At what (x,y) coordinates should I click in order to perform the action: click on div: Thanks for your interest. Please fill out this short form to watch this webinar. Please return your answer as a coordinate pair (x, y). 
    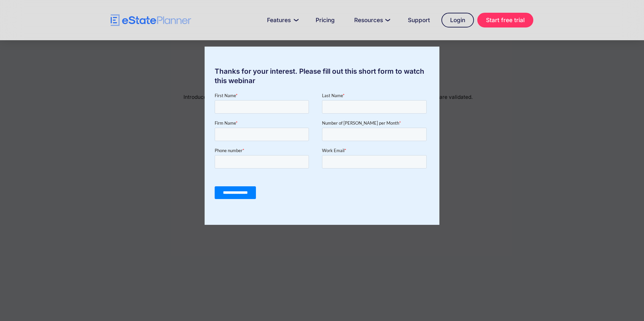
    Looking at the image, I should click on (322, 76).